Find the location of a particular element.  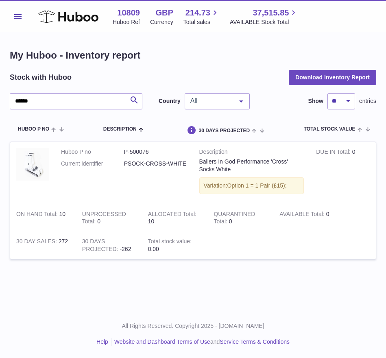

a: Help is located at coordinates (102, 341).